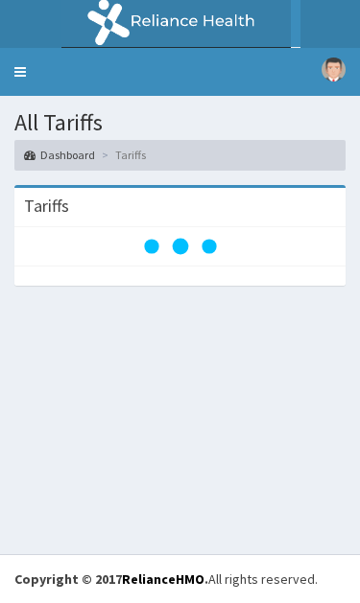 This screenshot has width=360, height=603. I want to click on a: Dashboard, so click(59, 154).